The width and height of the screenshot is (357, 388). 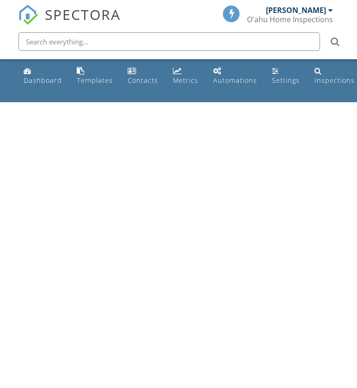 What do you see at coordinates (69, 22) in the screenshot?
I see `a: SPECTORA` at bounding box center [69, 22].